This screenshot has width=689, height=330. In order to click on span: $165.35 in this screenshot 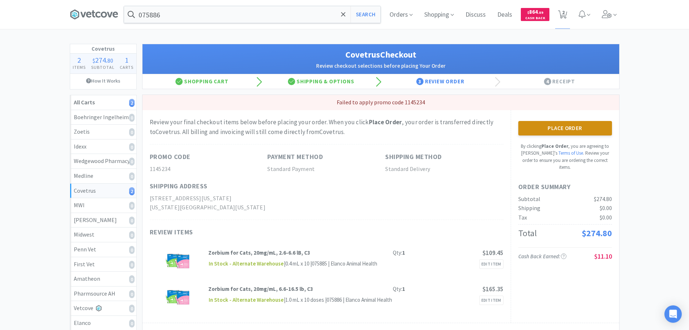, I will do `click(493, 289)`.